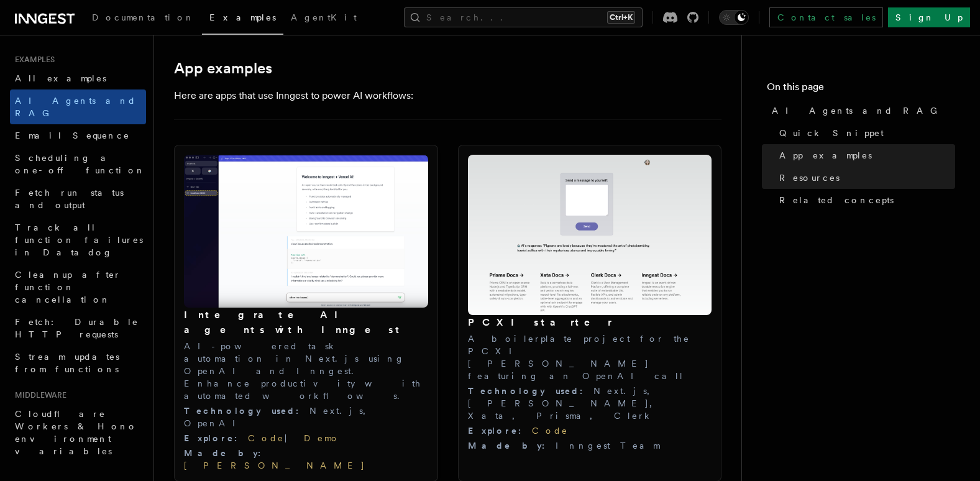 The image size is (980, 481). I want to click on h3: PCXI starter, so click(590, 323).